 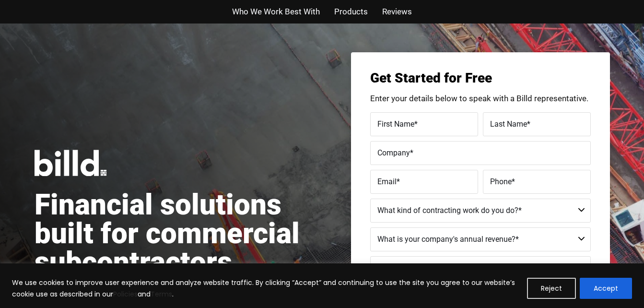 What do you see at coordinates (501, 181) in the screenshot?
I see `span: Phone` at bounding box center [501, 181].